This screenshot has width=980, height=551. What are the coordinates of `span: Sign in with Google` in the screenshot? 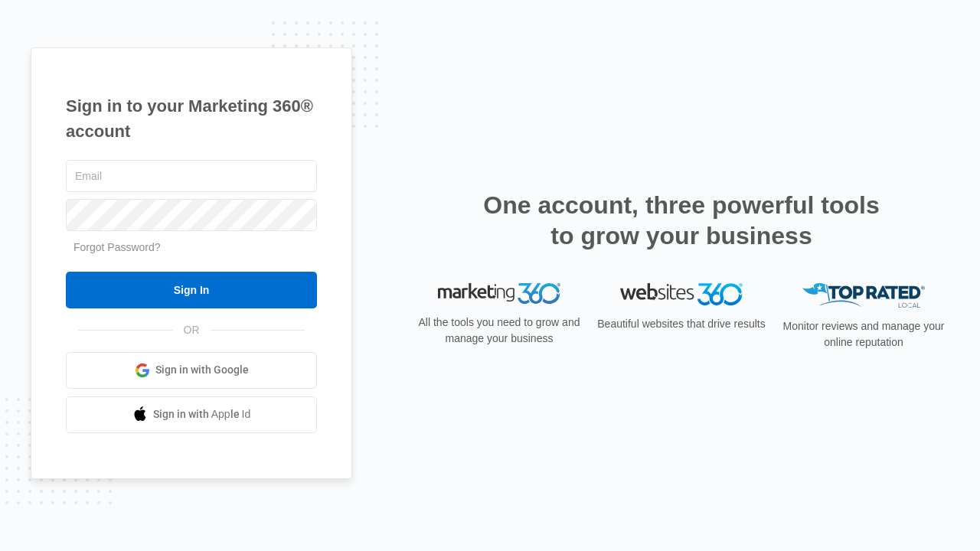 It's located at (202, 369).